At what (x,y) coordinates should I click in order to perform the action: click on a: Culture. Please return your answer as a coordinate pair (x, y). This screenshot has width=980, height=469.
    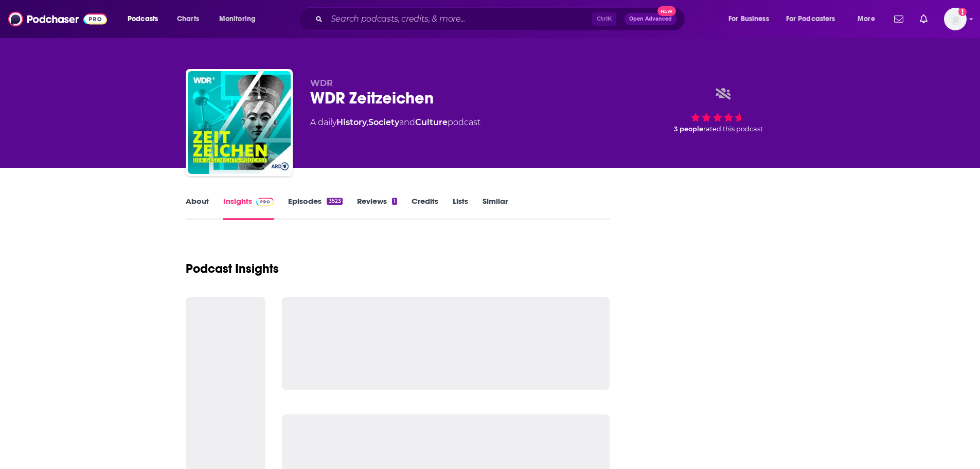
    Looking at the image, I should click on (431, 122).